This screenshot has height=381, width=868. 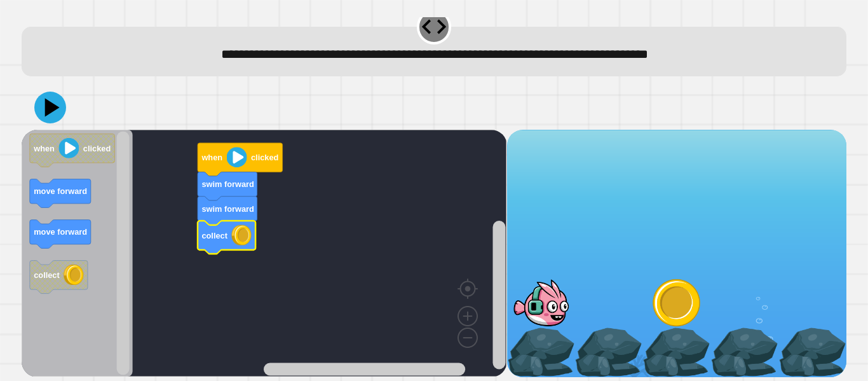 What do you see at coordinates (264, 253) in the screenshot?
I see `div: Blockly Workspace` at bounding box center [264, 253].